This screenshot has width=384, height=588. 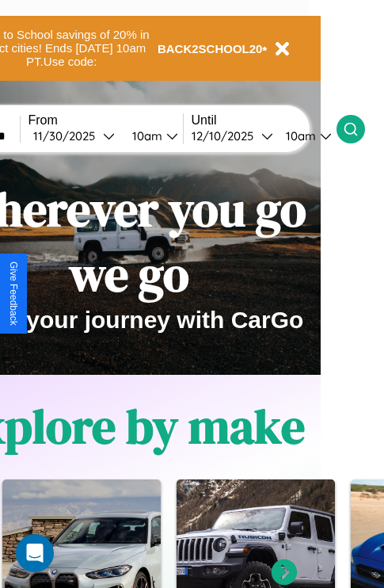 I want to click on div: Give Feedback, so click(x=13, y=293).